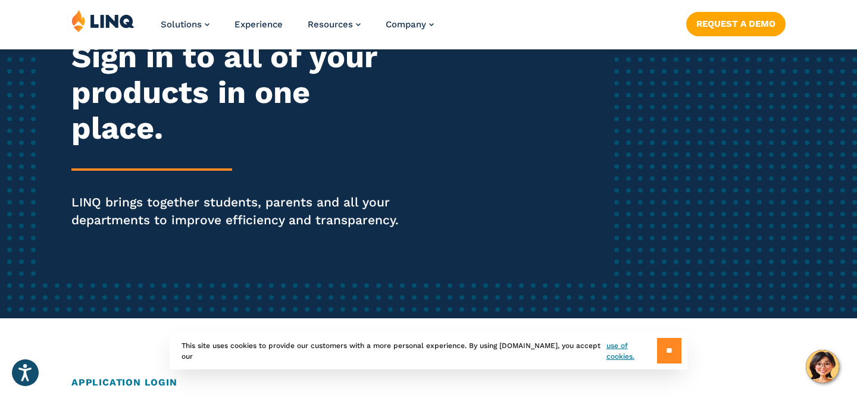  I want to click on span: Resources, so click(330, 24).